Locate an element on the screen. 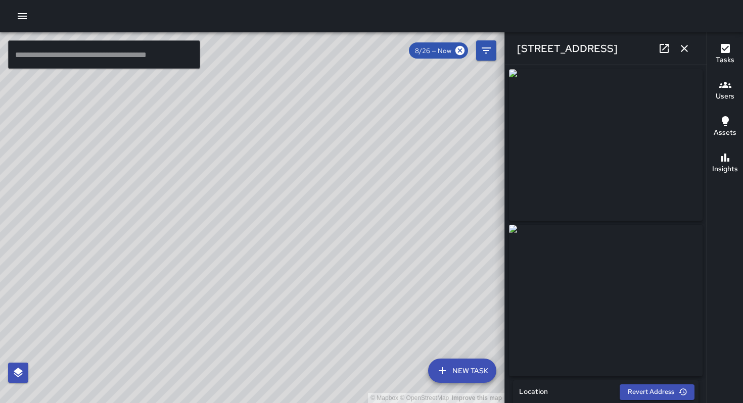 The image size is (743, 403). h6: Assets is located at coordinates (725, 133).